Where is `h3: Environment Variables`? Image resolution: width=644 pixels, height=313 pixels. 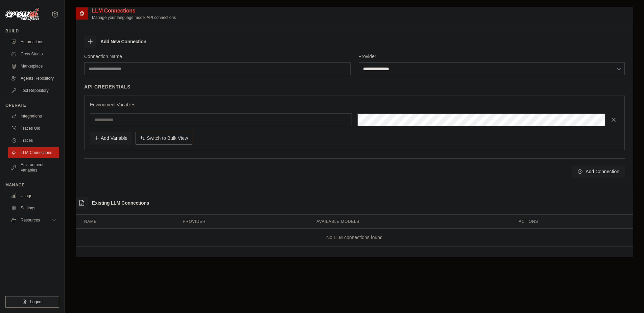
h3: Environment Variables is located at coordinates (354, 105).